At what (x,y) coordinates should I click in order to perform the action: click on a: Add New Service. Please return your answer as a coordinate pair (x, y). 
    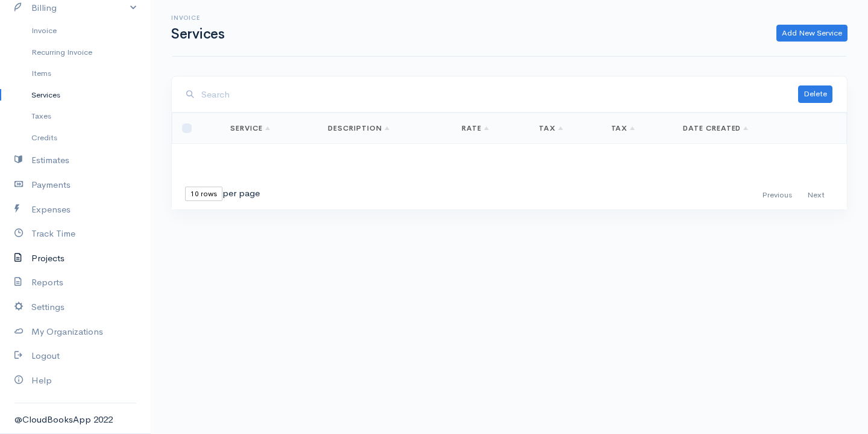
    Looking at the image, I should click on (812, 33).